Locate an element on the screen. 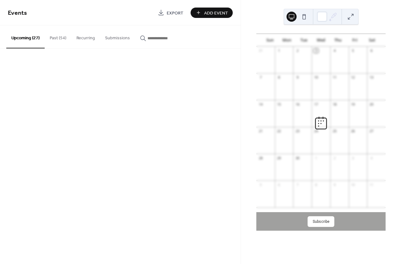 This screenshot has width=401, height=264. div: 13 is located at coordinates (371, 77).